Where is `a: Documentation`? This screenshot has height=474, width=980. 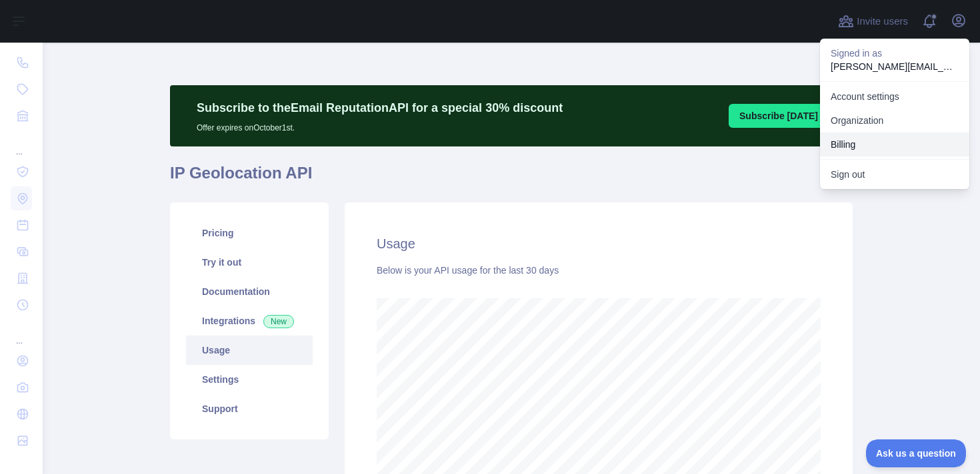
a: Documentation is located at coordinates (249, 292).